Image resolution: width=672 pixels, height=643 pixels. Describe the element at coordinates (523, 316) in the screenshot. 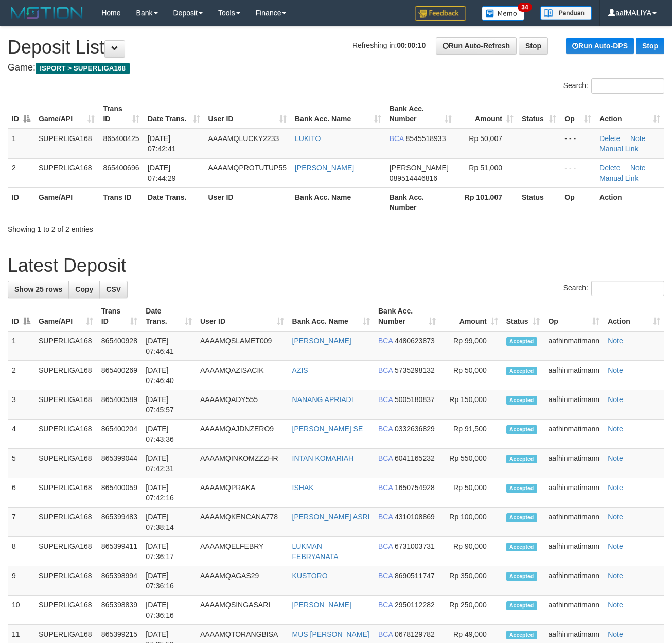

I see `th: Status: activate to sort column ascending` at that location.